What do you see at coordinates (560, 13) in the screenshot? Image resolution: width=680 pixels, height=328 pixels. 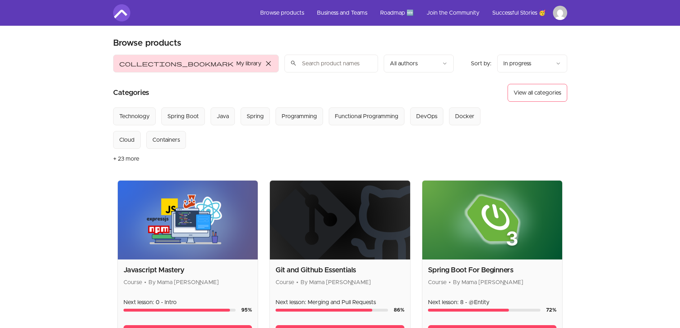 I see `img: Profile image for Gishe Tuke` at bounding box center [560, 13].